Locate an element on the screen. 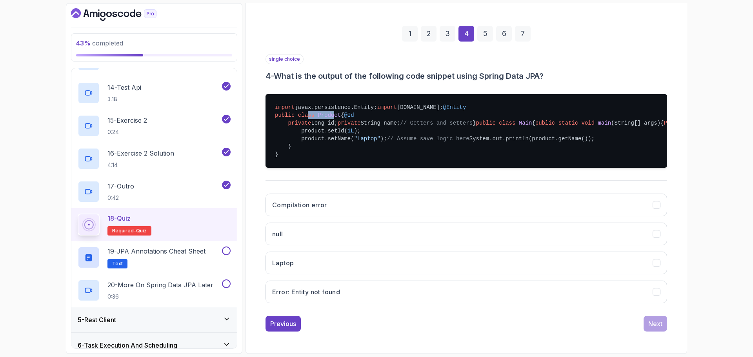  div: Next is located at coordinates (655, 324).